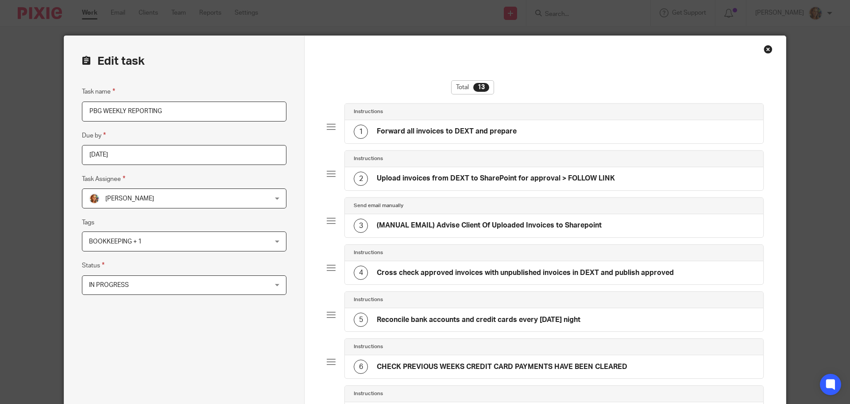 This screenshot has height=404, width=850. I want to click on div: Close this dialog window, so click(769, 49).